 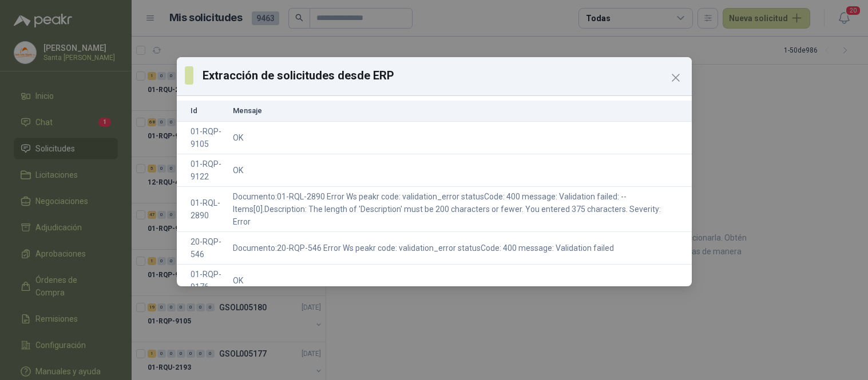 I want to click on th: Id, so click(x=203, y=111).